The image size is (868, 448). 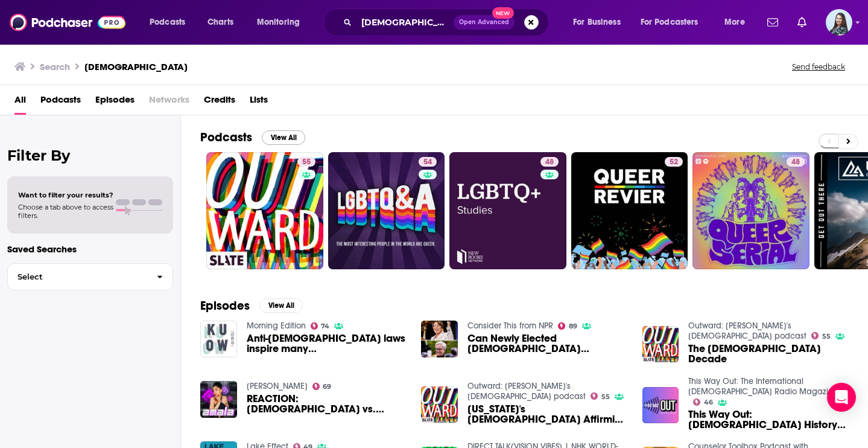 I want to click on a: Amala Ekpunobi, so click(x=277, y=385).